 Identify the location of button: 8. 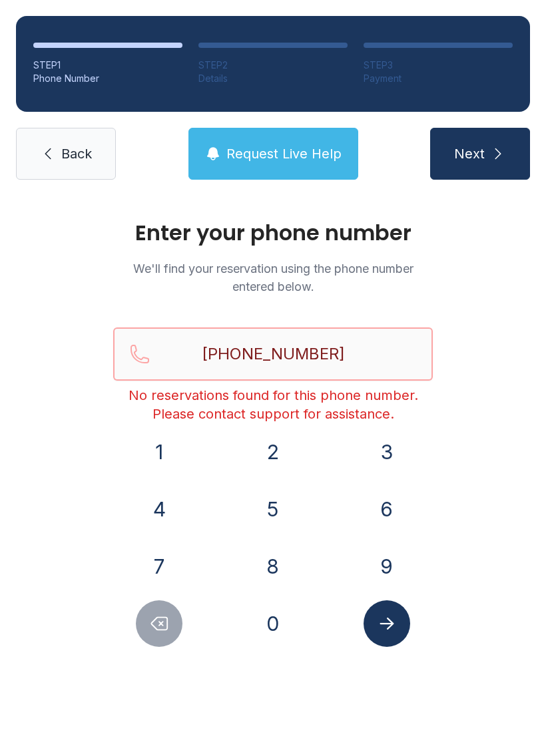
(273, 566).